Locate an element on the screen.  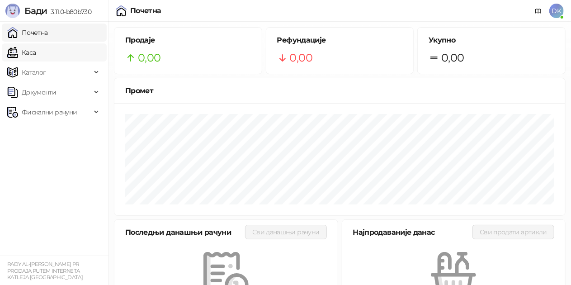
div: Најпродаваније данас is located at coordinates (413, 232).